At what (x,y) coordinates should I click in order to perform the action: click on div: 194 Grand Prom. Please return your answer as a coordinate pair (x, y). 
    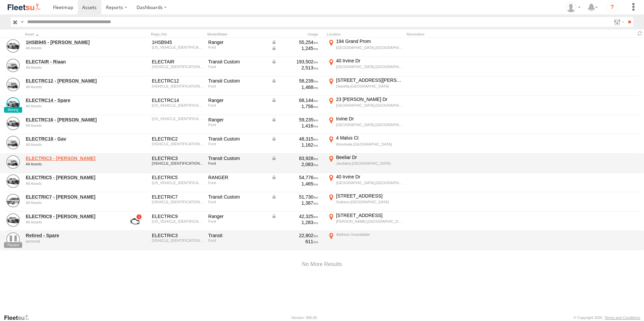
    Looking at the image, I should click on (369, 41).